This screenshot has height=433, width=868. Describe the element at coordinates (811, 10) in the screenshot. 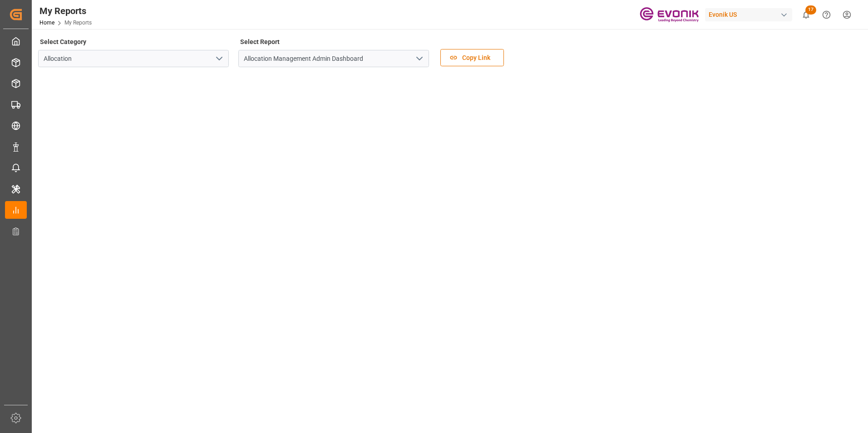

I see `span: 17` at that location.